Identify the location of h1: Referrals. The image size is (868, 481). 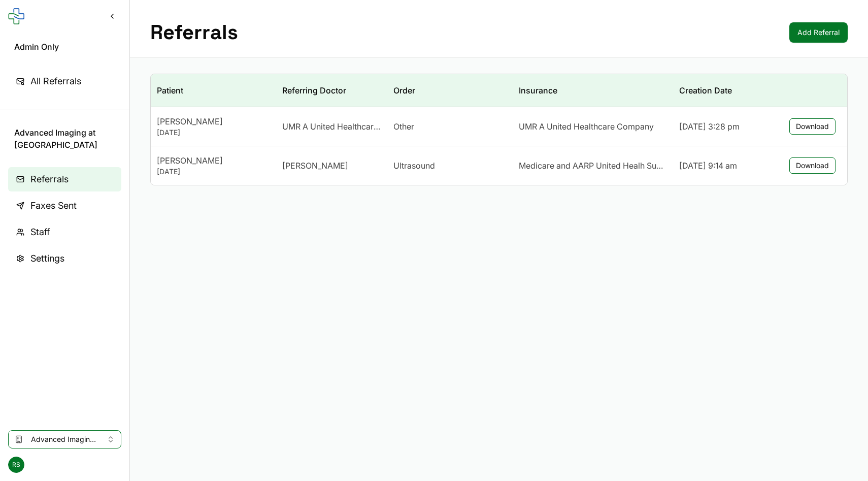
(194, 33).